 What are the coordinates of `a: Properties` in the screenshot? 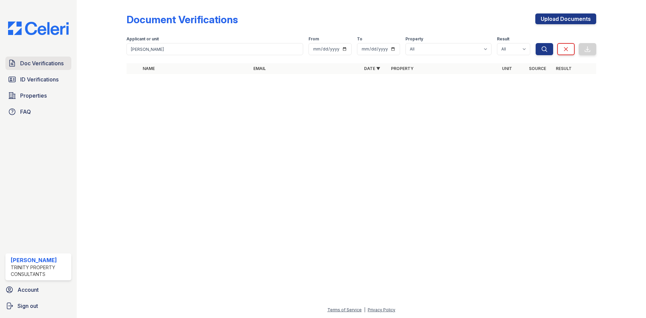 It's located at (38, 96).